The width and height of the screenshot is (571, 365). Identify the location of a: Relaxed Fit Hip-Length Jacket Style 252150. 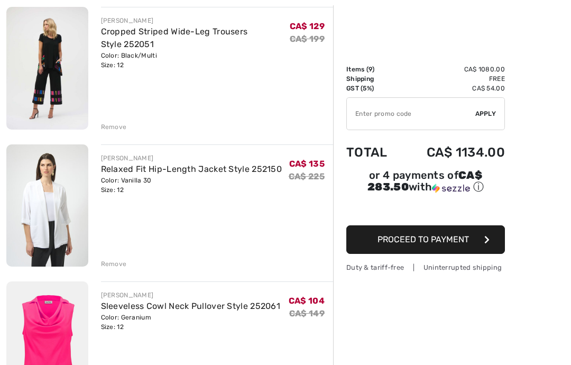
(191, 169).